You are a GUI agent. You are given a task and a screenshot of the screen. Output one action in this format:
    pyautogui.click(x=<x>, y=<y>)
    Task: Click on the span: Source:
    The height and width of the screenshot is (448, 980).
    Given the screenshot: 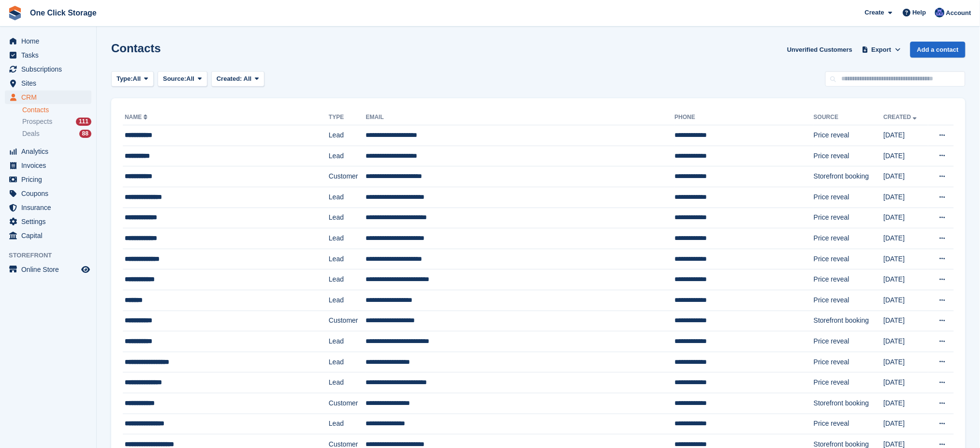 What is the action you would take?
    pyautogui.click(x=174, y=79)
    